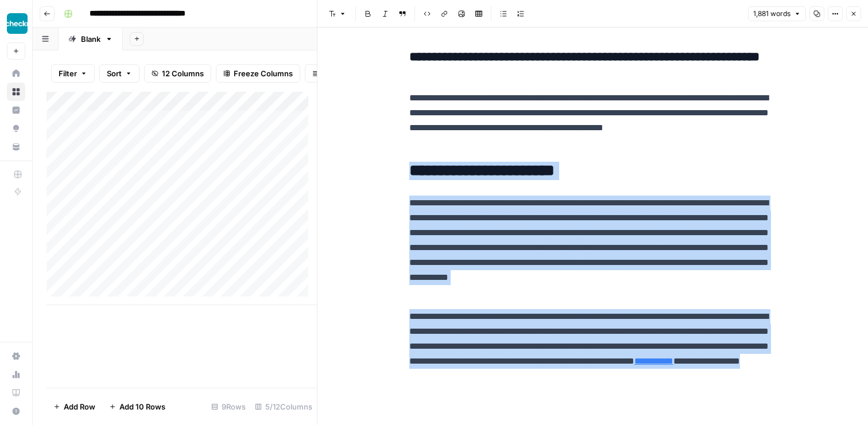 The image size is (868, 425). What do you see at coordinates (772, 14) in the screenshot?
I see `span: 1,881 words` at bounding box center [772, 14].